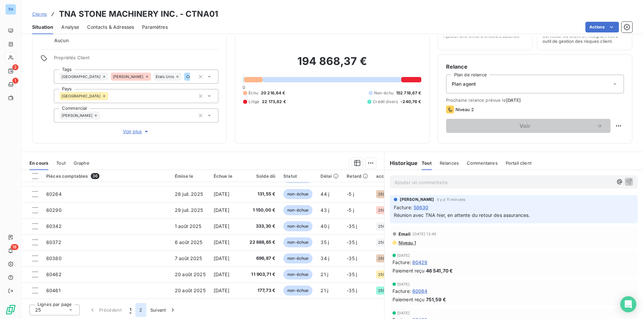 This screenshot has width=643, height=319. What do you see at coordinates (54, 210) in the screenshot?
I see `span: 60290` at bounding box center [54, 210].